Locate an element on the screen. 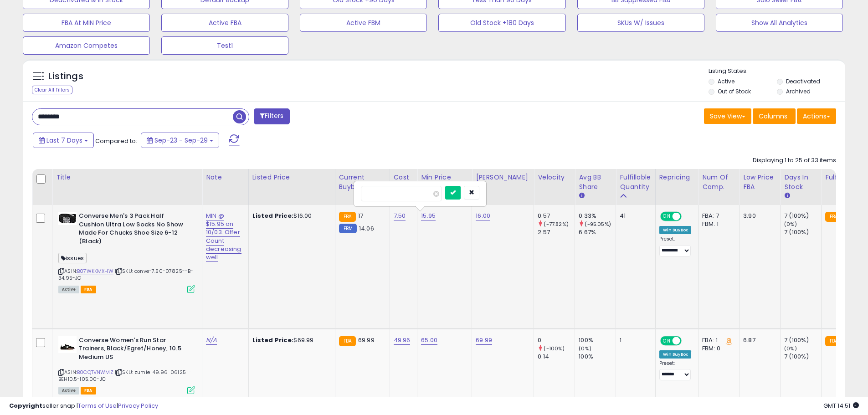 The image size is (868, 415). span: 2025-10-7 14:51 GMT is located at coordinates (841, 405).